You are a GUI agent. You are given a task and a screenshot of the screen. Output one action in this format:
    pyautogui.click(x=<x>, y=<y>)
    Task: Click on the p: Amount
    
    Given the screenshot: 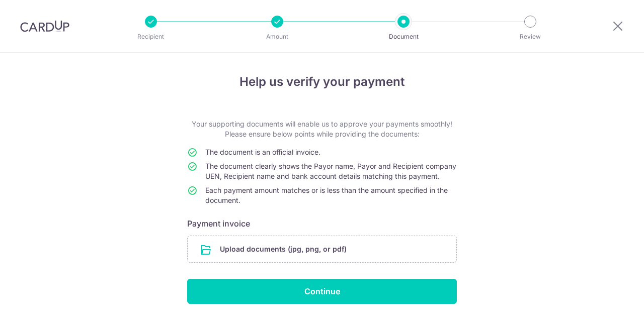 What is the action you would take?
    pyautogui.click(x=277, y=37)
    